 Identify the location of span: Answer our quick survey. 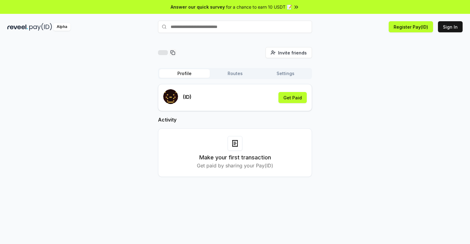
(198, 7).